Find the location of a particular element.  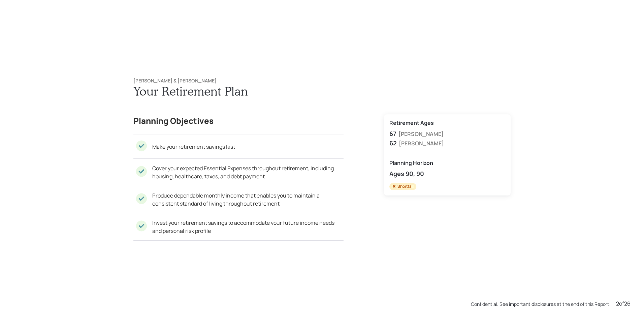

h3: Planning Objectives is located at coordinates (238, 121).